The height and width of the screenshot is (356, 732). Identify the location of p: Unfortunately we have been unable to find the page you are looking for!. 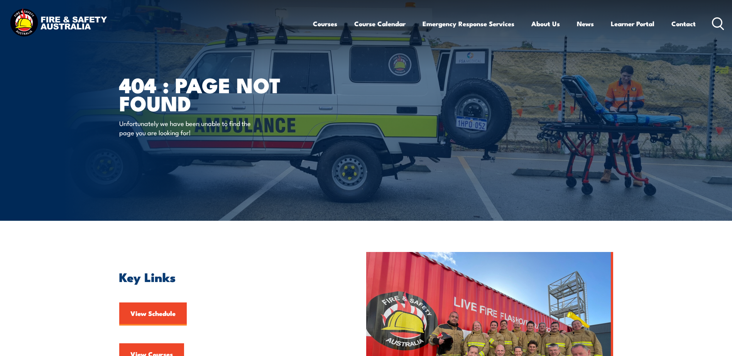
(189, 128).